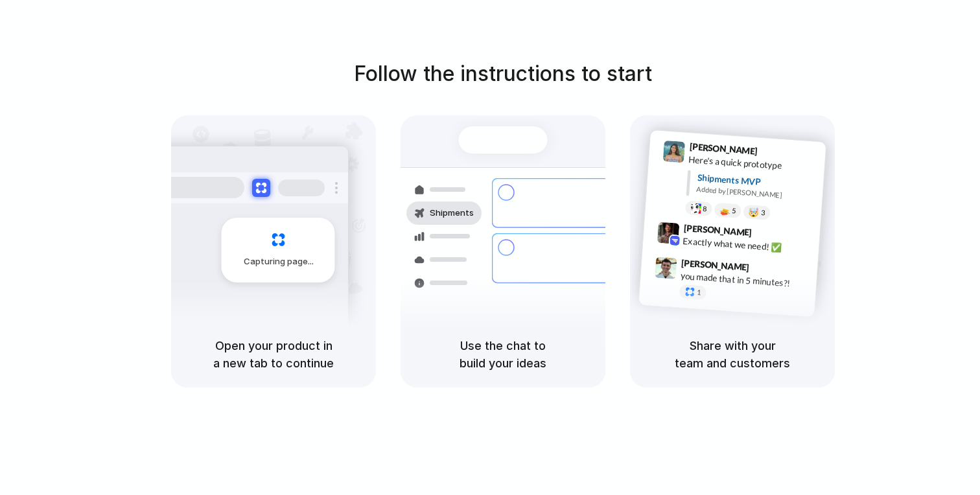 The height and width of the screenshot is (495, 980). What do you see at coordinates (734, 210) in the screenshot?
I see `span: 5` at bounding box center [734, 210].